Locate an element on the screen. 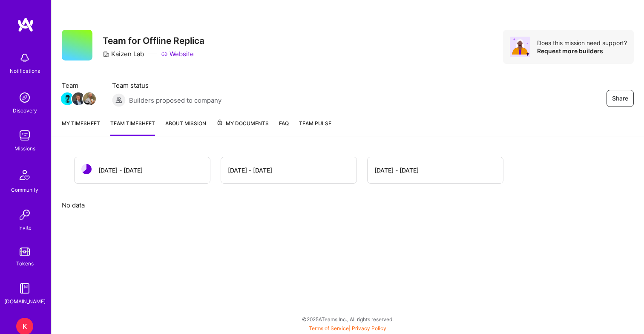  span: Builders proposed to company is located at coordinates (175, 100).